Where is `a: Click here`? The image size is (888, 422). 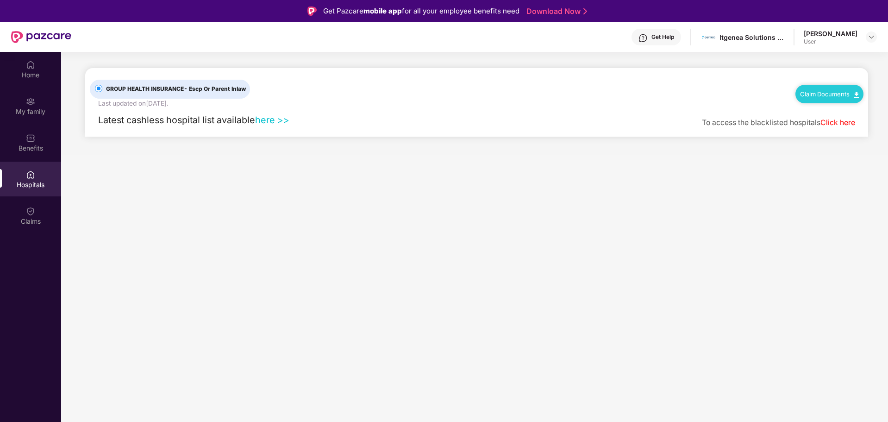
a: Click here is located at coordinates (838, 122).